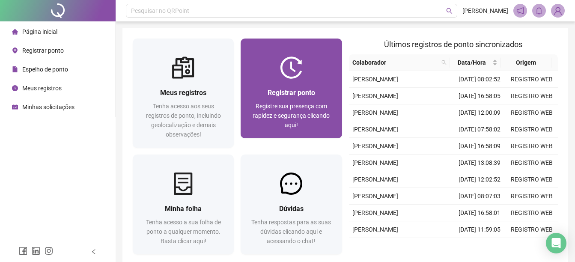 This screenshot has width=575, height=262. What do you see at coordinates (558, 11) in the screenshot?
I see `img: 94546` at bounding box center [558, 11].